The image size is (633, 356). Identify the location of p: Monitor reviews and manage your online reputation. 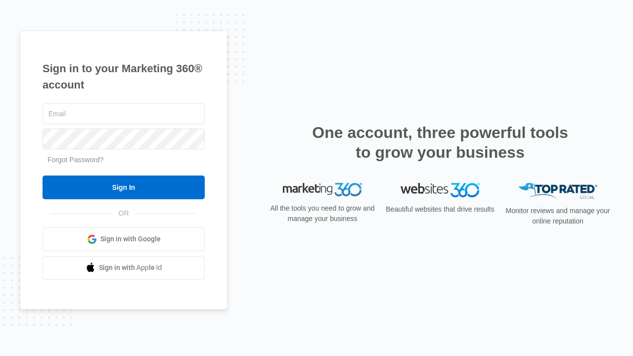
(558, 216).